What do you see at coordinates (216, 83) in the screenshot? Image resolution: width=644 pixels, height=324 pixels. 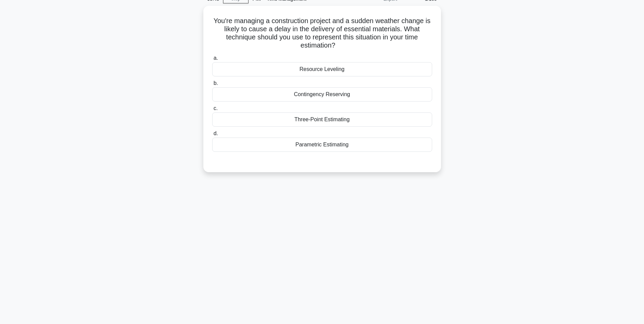 I see `span: b.` at bounding box center [216, 83].